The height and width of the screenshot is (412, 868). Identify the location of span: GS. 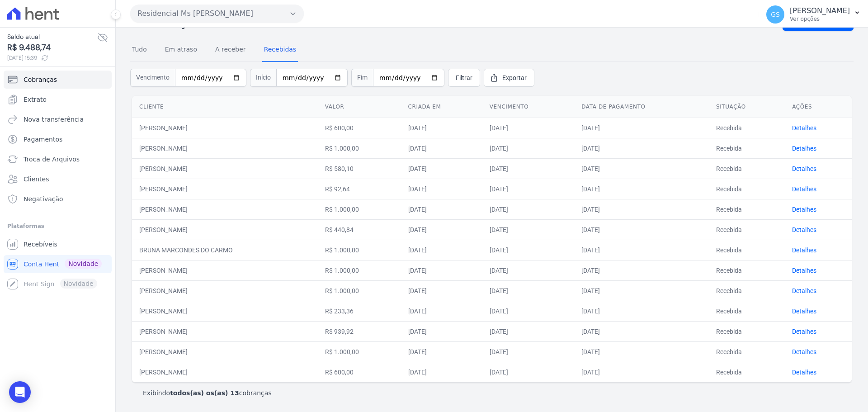
(776, 15).